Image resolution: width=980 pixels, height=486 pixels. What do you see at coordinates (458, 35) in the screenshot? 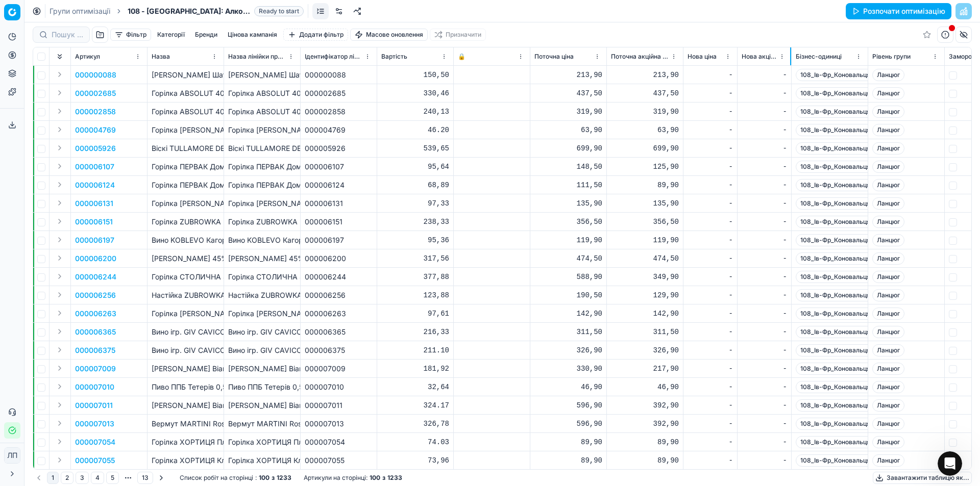
I see `button: Призначити` at bounding box center [458, 35].